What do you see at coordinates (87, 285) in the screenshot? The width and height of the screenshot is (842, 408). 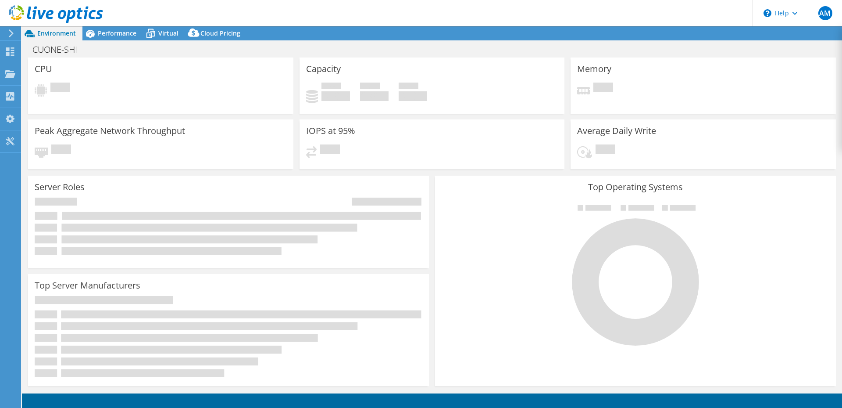 I see `h3: Top Server Manufacturers` at bounding box center [87, 285].